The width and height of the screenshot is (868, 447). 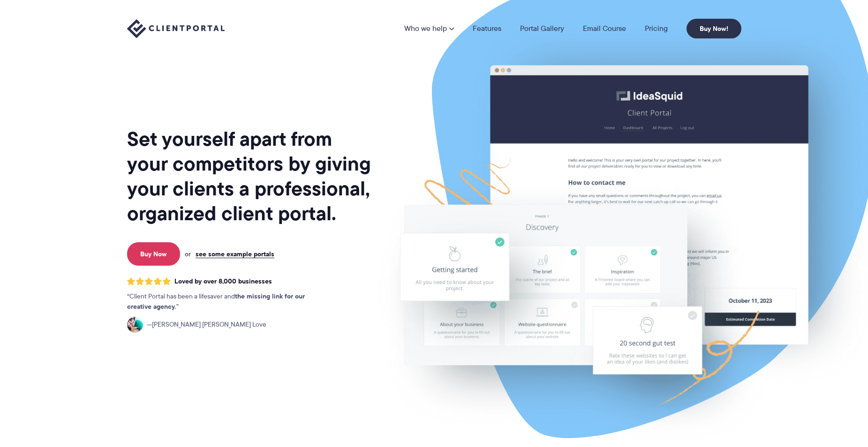 I want to click on a: Pricing, so click(x=656, y=28).